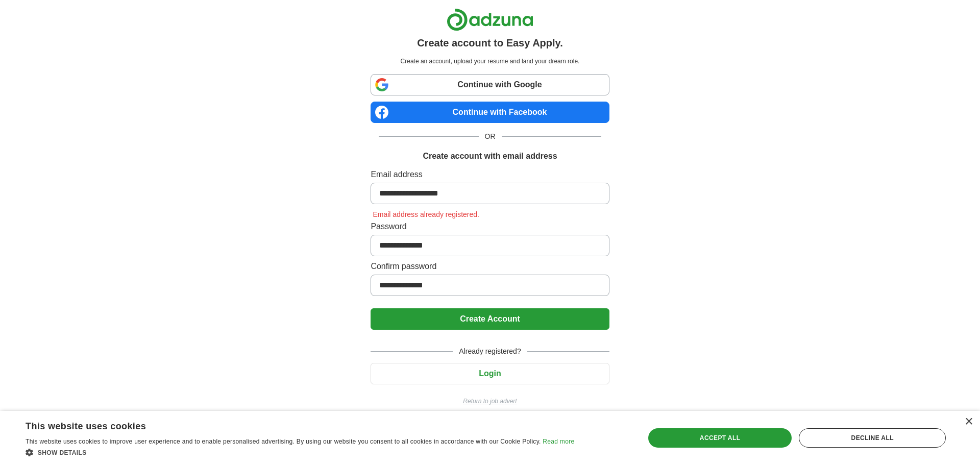 Image resolution: width=980 pixels, height=465 pixels. I want to click on div: Decline all, so click(872, 438).